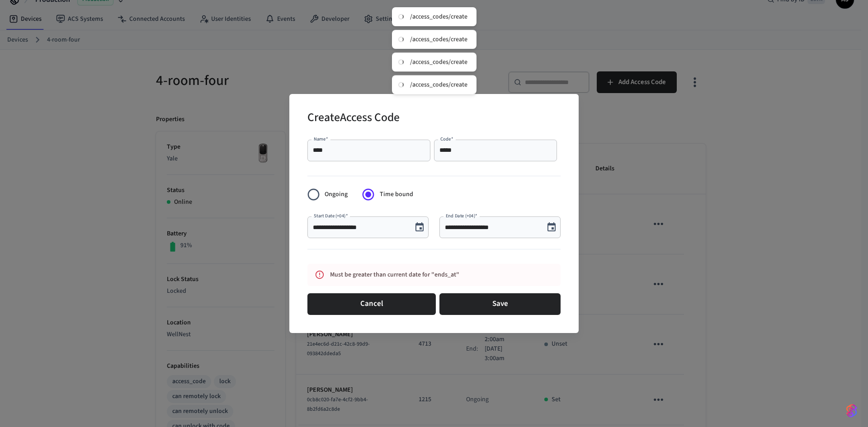 This screenshot has width=868, height=427. I want to click on label: End Date (+04), so click(462, 215).